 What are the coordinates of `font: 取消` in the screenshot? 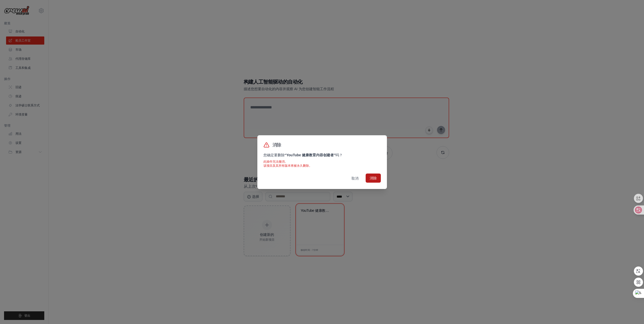 It's located at (355, 178).